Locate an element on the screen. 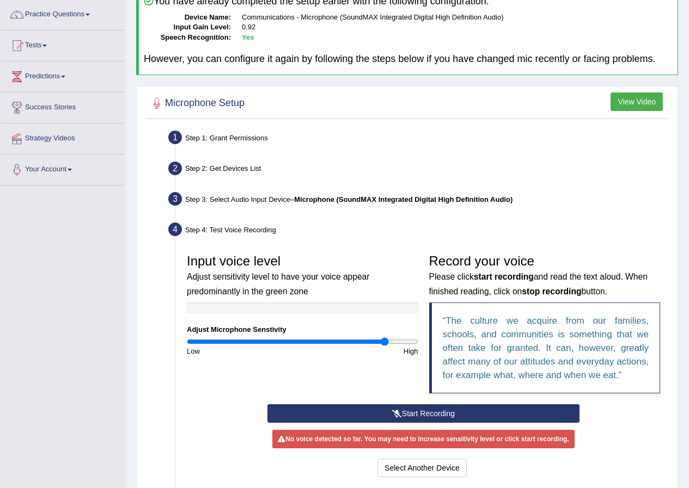 This screenshot has width=689, height=488. button: Select Another Device is located at coordinates (422, 468).